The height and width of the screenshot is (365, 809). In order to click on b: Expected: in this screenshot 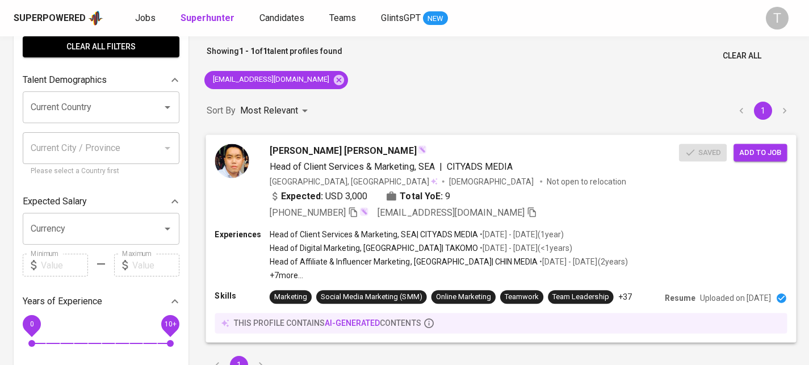, I will do `click(302, 196)`.